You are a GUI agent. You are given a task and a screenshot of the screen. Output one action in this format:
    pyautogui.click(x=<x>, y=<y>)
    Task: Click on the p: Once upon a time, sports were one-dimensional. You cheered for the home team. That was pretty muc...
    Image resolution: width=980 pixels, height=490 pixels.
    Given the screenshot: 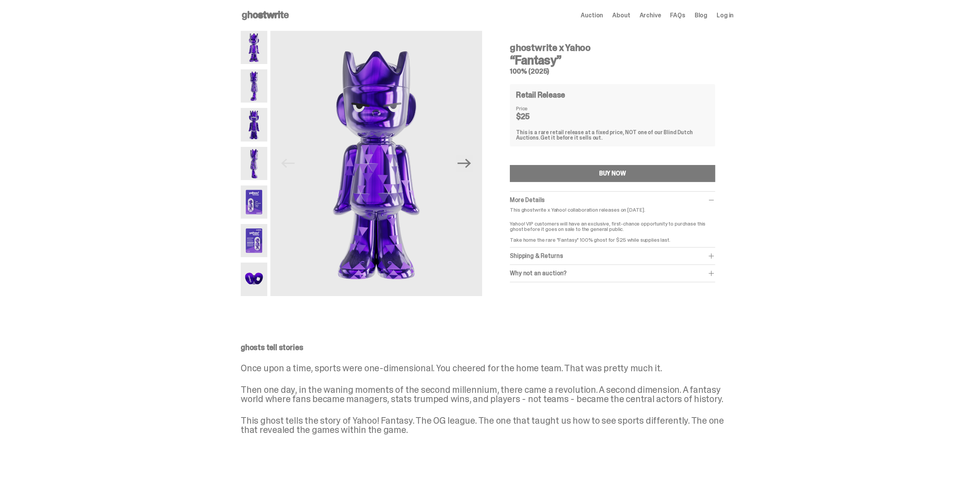 What is the action you would take?
    pyautogui.click(x=487, y=368)
    